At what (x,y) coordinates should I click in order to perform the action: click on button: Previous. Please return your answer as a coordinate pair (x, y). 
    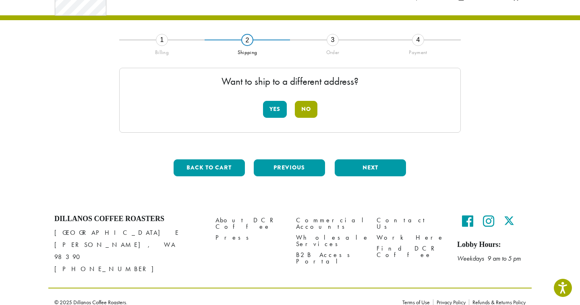
    Looking at the image, I should click on (289, 168).